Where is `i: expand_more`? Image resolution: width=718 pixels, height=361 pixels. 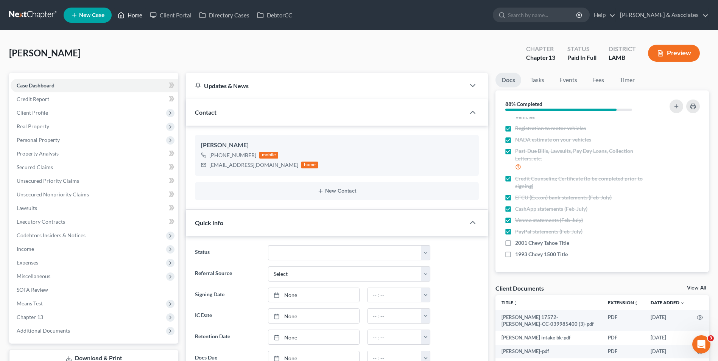
i: expand_more is located at coordinates (683, 303).